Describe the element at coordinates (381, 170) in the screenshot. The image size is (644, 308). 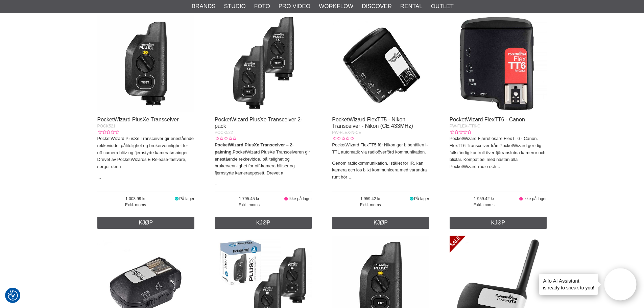
I see `p: Genom radiokommunikation, istället för IR, kan kamera och lös blixt kommunicera med varandra runt...` at that location.